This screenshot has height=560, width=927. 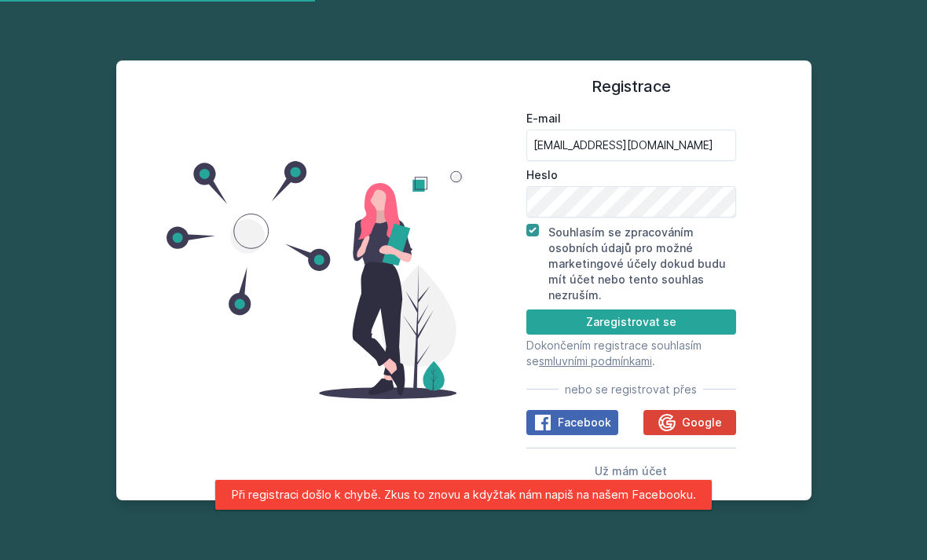 What do you see at coordinates (631, 146) in the screenshot?
I see `input: Tvoje e-mailová adresa` at bounding box center [631, 146].